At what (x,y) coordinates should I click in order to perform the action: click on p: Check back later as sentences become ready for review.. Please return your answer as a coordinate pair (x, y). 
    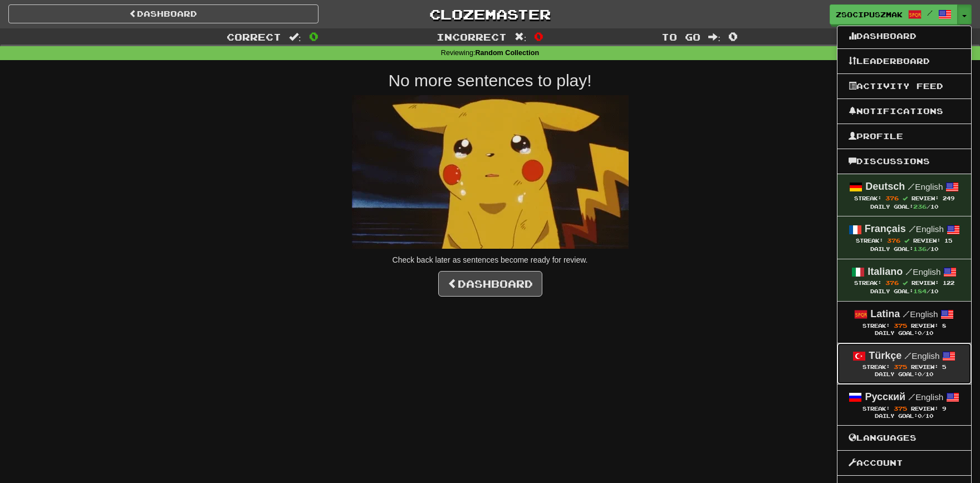
    Looking at the image, I should click on (490, 260).